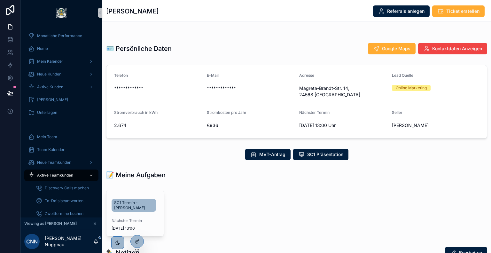 Image resolution: width=491 pixels, height=253 pixels. Describe the element at coordinates (51, 150) in the screenshot. I see `span: Team Kalender` at that location.